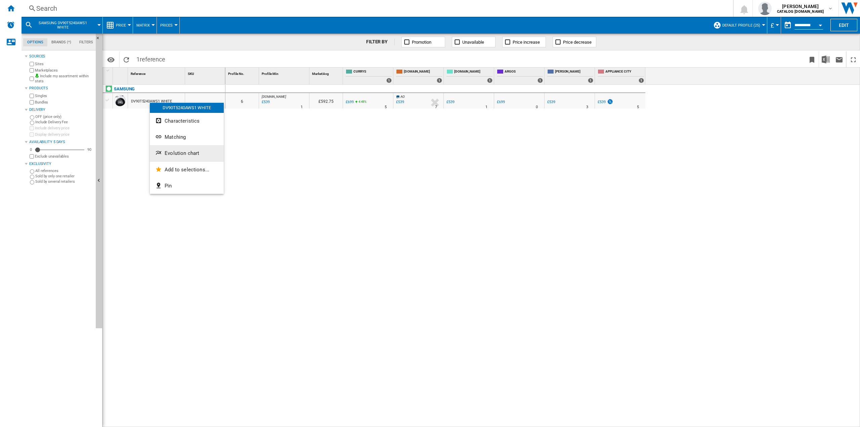 The image size is (860, 427). Describe the element at coordinates (182, 153) in the screenshot. I see `span: Evolution chart` at that location.